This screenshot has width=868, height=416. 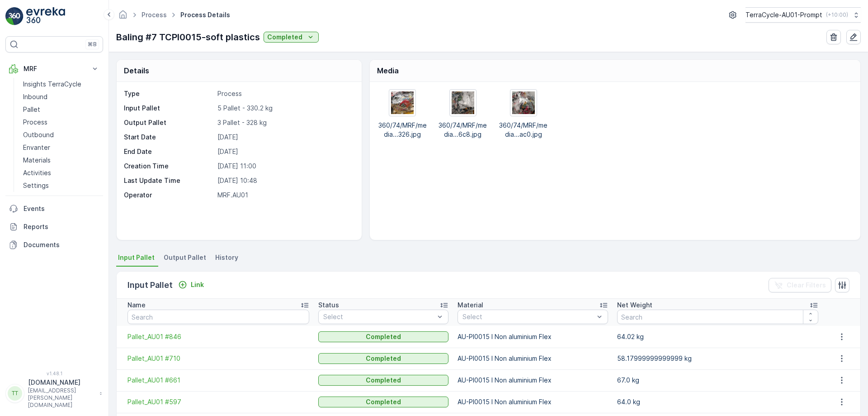 I want to click on span: History, so click(x=226, y=257).